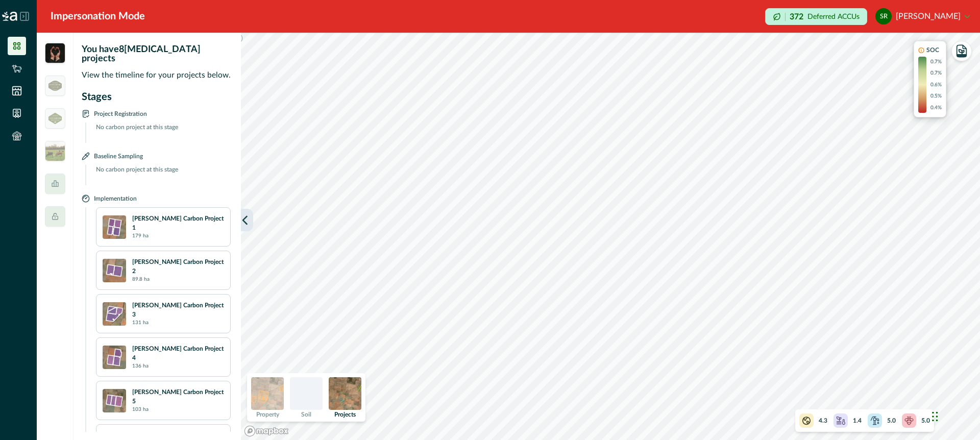  Describe the element at coordinates (954, 415) in the screenshot. I see `div: Chat Widget` at that location.